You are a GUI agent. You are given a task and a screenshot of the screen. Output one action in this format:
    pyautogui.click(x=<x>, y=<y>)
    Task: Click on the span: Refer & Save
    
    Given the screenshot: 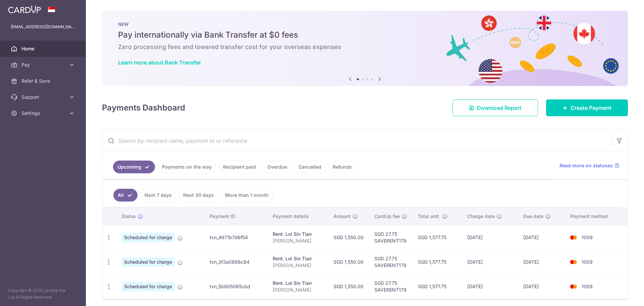 What is the action you would take?
    pyautogui.click(x=44, y=81)
    